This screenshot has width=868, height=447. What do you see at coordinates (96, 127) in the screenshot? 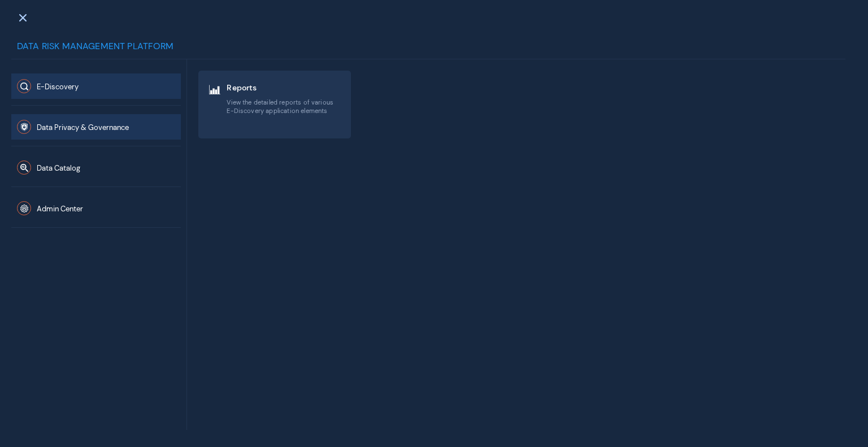
I see `button: Data Privacy & Governance` at bounding box center [96, 127].